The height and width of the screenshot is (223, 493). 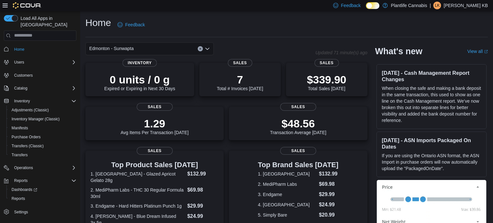 I want to click on a: Inventory Manager (Classic), so click(x=36, y=119).